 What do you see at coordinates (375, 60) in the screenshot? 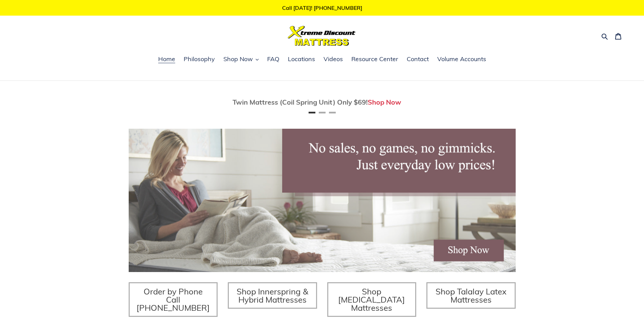
I see `a: Resource Center` at bounding box center [375, 60].